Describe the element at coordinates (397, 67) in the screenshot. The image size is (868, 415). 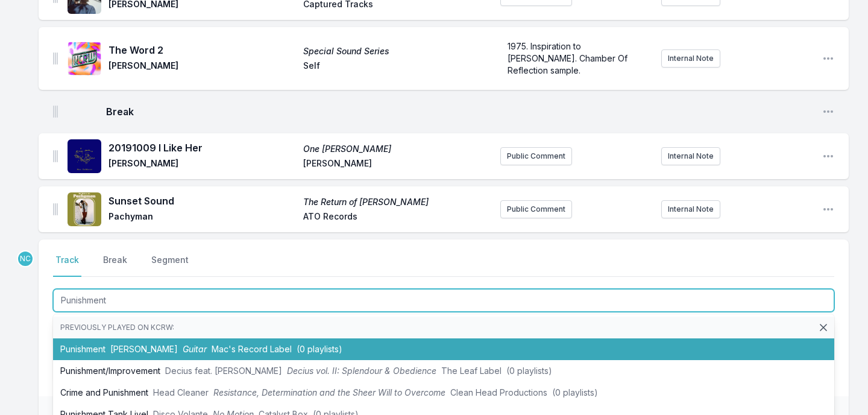
I see `span: Self` at that location.